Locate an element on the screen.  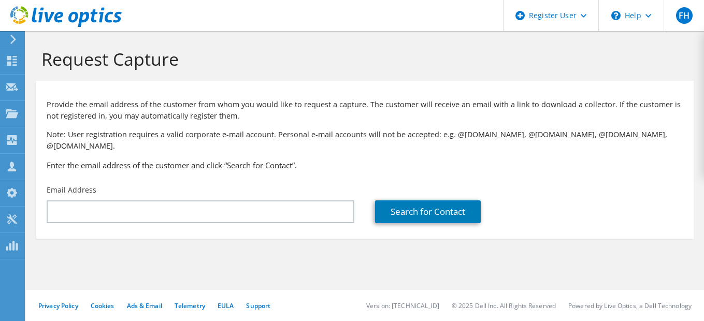
li: Powered by Live Optics, a Dell Technology is located at coordinates (630, 306).